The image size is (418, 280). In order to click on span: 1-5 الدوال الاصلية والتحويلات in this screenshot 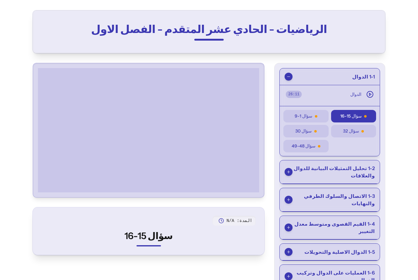, I will do `click(339, 252)`.